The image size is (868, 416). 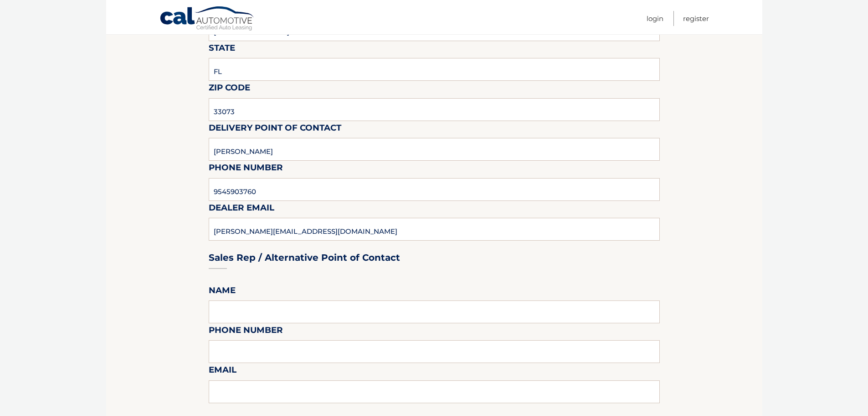 I want to click on a: Cal Automotive, so click(x=208, y=19).